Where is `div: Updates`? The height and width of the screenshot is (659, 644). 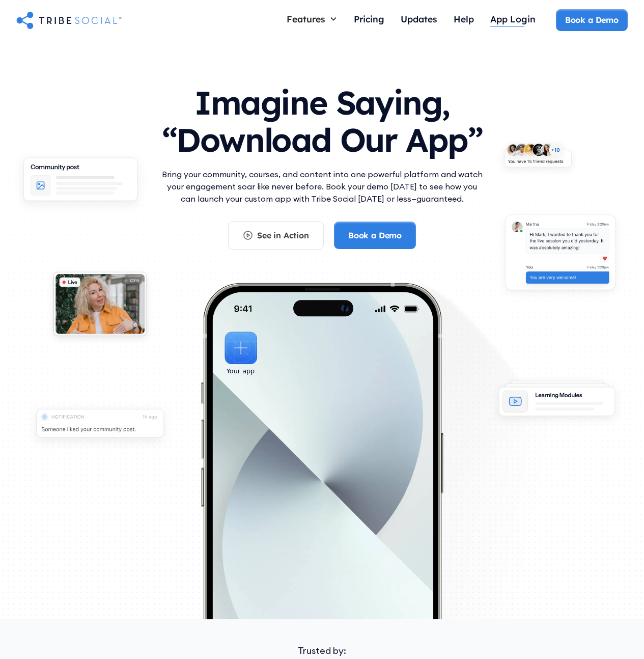 div: Updates is located at coordinates (419, 19).